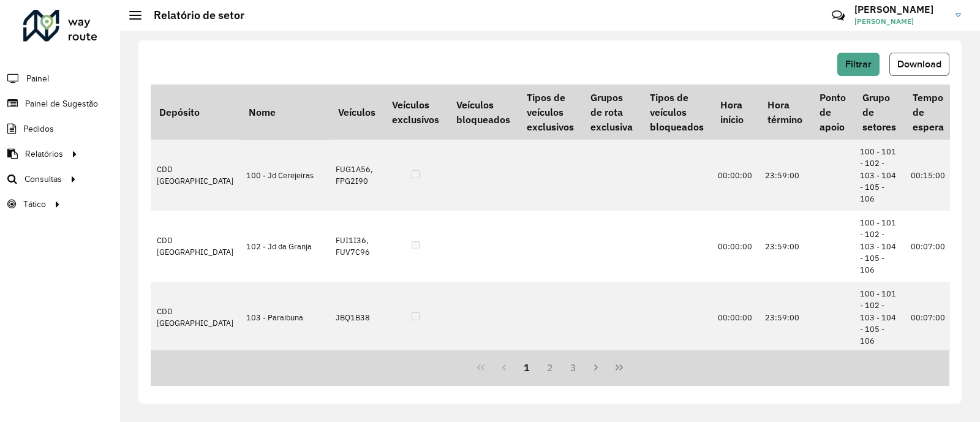  Describe the element at coordinates (879, 112) in the screenshot. I see `th: Grupo de setores` at that location.